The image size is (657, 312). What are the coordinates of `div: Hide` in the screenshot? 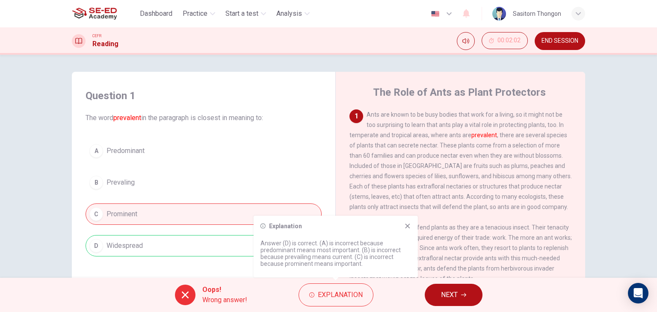 It's located at (505, 41).